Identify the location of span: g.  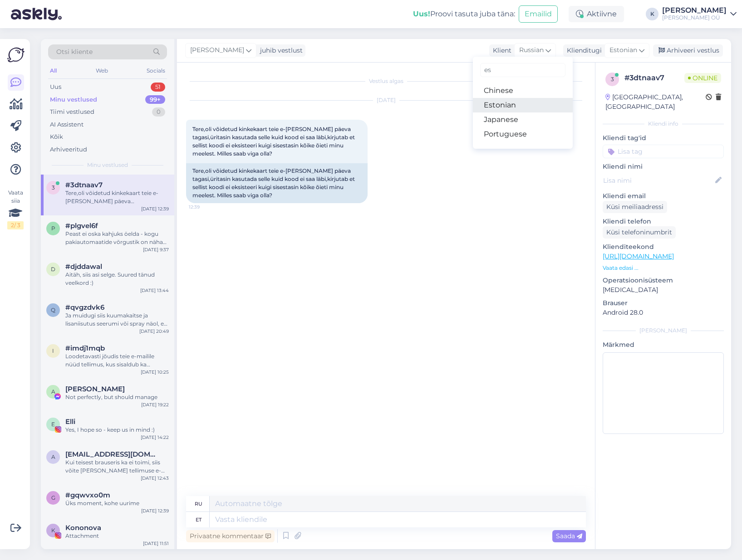
(53, 498).